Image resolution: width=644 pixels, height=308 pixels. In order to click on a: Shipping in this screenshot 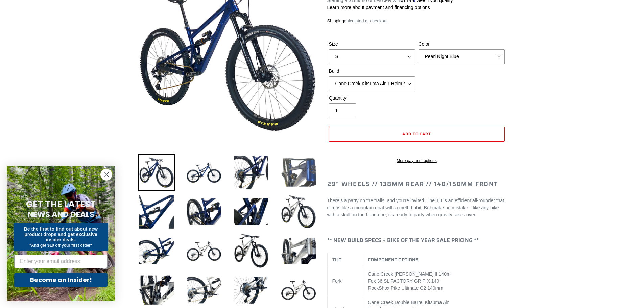, I will do `click(336, 21)`.